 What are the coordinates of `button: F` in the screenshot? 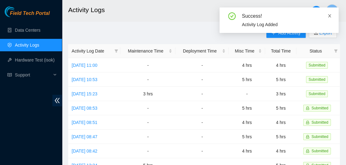 It's located at (332, 11).